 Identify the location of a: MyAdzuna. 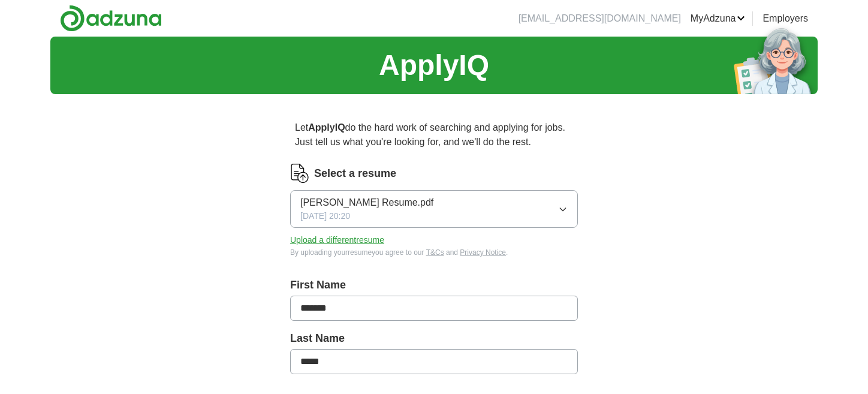
(718, 18).